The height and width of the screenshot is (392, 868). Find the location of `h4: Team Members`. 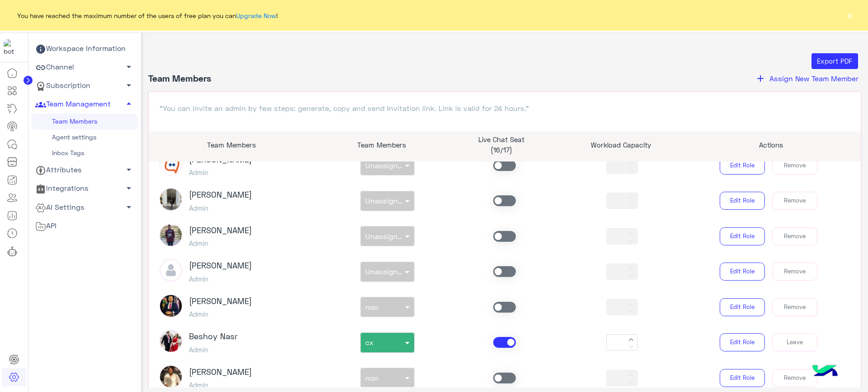

h4: Team Members is located at coordinates (179, 79).